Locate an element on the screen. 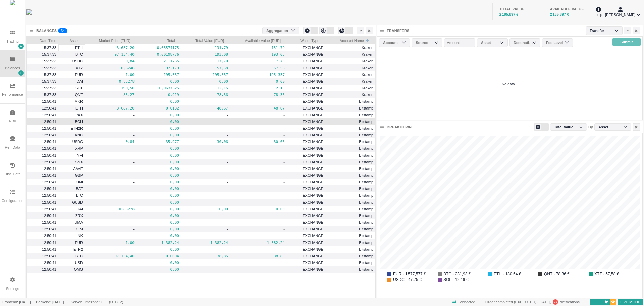 The height and width of the screenshot is (306, 644). div: Hist. Data is located at coordinates (12, 174).